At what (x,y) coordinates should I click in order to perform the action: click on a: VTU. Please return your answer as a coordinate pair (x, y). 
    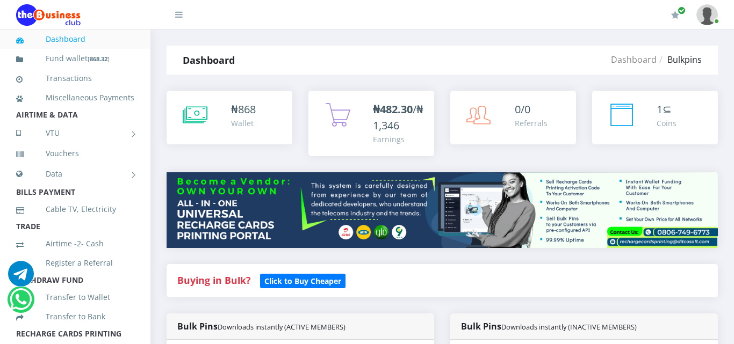
    Looking at the image, I should click on (75, 133).